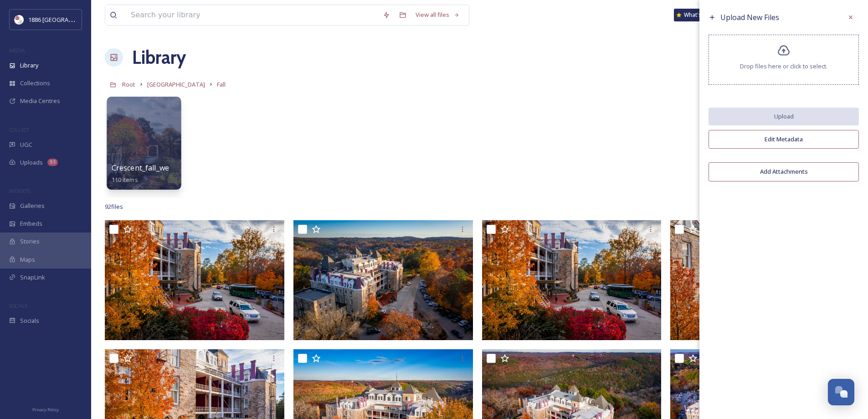 The height and width of the screenshot is (419, 868). What do you see at coordinates (784, 139) in the screenshot?
I see `button: Edit Metadata` at bounding box center [784, 139].